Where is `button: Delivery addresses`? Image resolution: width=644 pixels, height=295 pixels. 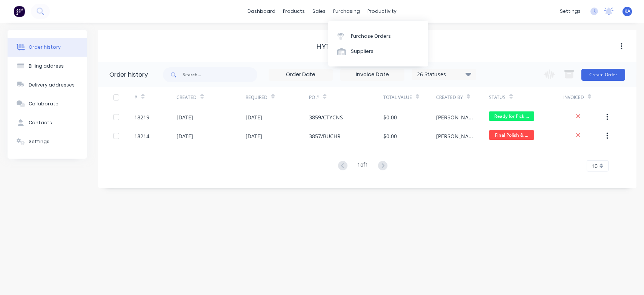
button: Delivery addresses is located at coordinates (47, 85).